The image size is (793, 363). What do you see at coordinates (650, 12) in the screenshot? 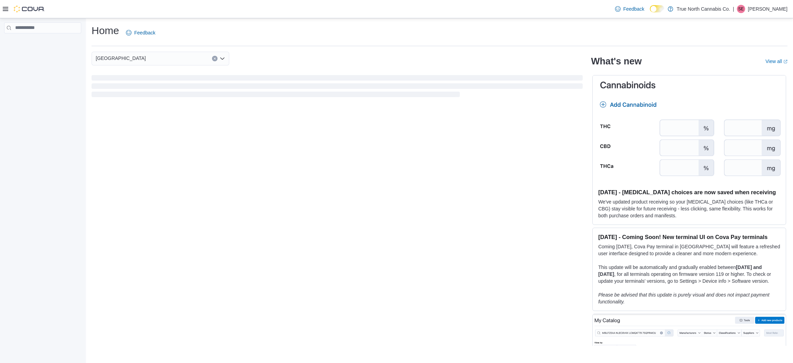
I see `span: Dark Mode` at bounding box center [650, 12].